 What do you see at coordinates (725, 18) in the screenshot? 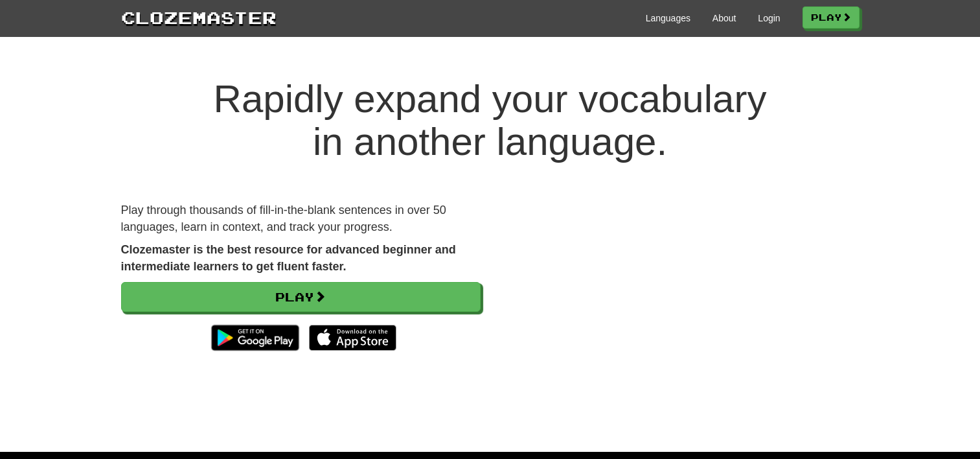
I see `a: About` at bounding box center [725, 18].